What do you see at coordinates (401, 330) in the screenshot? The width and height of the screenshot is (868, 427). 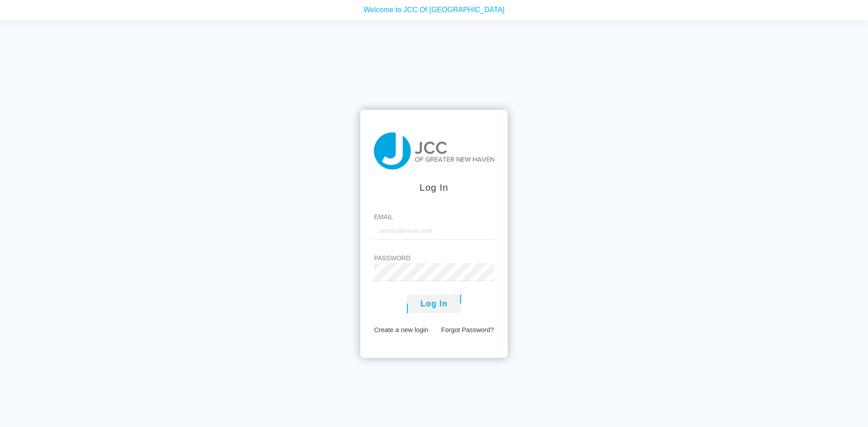 I see `a: Create a new login` at bounding box center [401, 330].